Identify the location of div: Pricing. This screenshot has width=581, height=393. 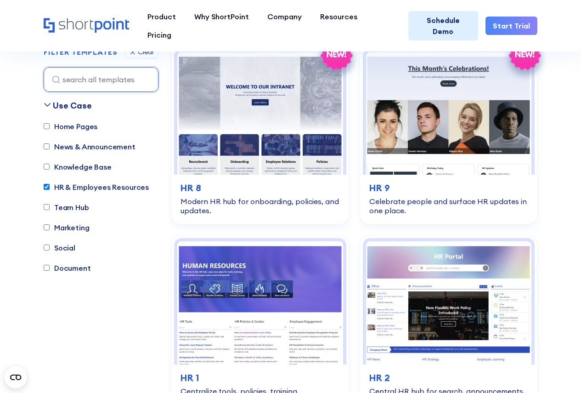
(159, 35).